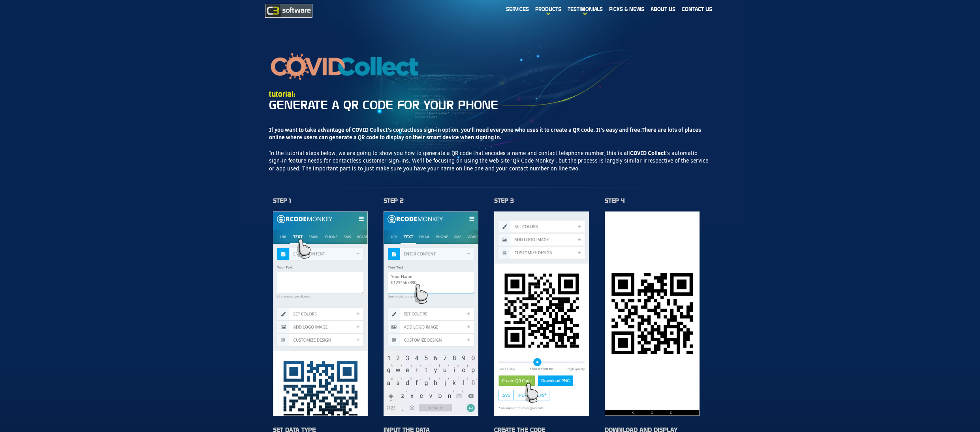 The image size is (980, 432). What do you see at coordinates (490, 94) in the screenshot?
I see `h4: tutorial:` at bounding box center [490, 94].